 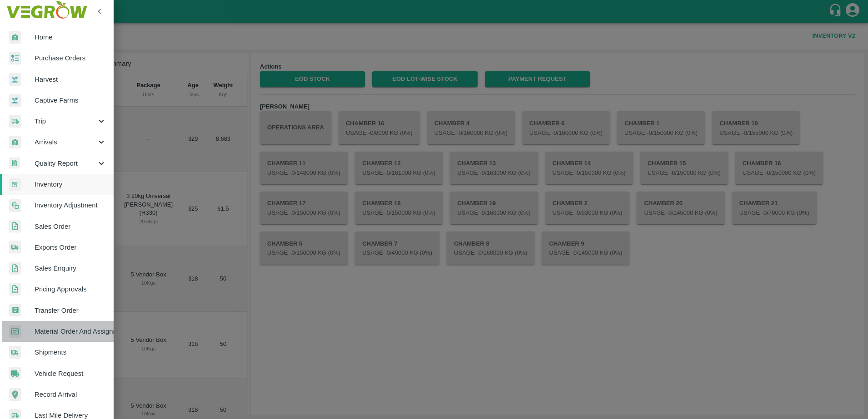 What do you see at coordinates (15, 205) in the screenshot?
I see `img: inventory` at bounding box center [15, 205].